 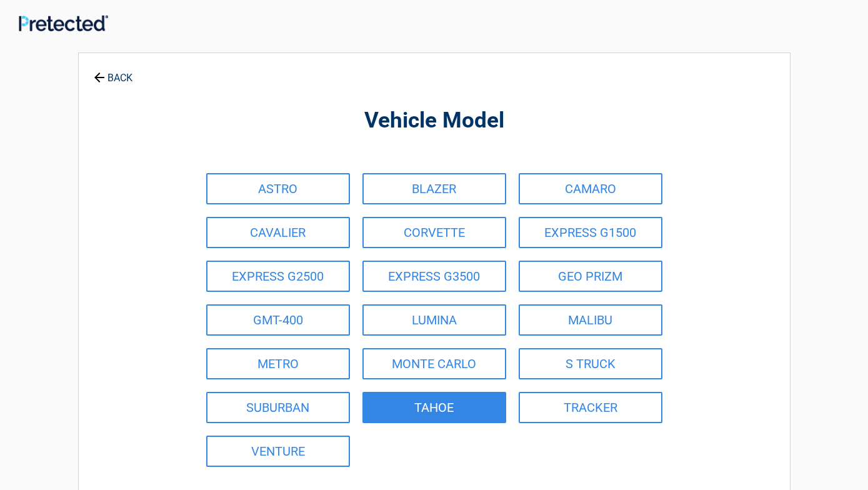 What do you see at coordinates (113, 72) in the screenshot?
I see `a: BACK` at bounding box center [113, 72].